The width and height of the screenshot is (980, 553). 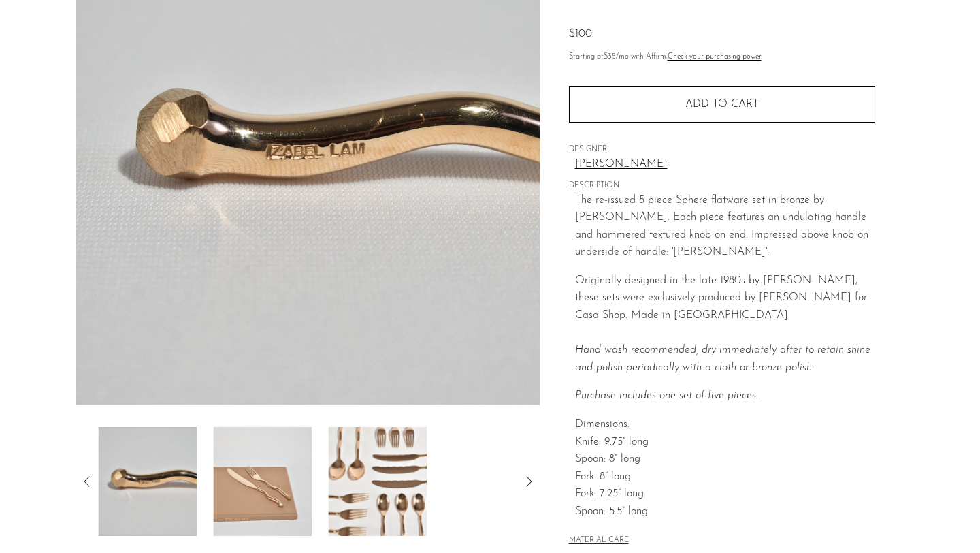 I want to click on button: MATERIAL CARE, so click(x=599, y=541).